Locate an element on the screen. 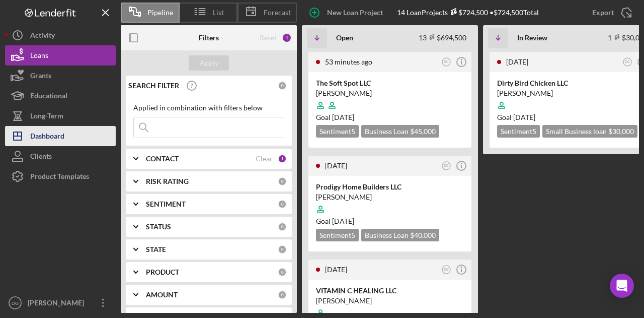 The width and height of the screenshot is (644, 318). div: VITAMIN C HEALING LLC is located at coordinates (390, 290).